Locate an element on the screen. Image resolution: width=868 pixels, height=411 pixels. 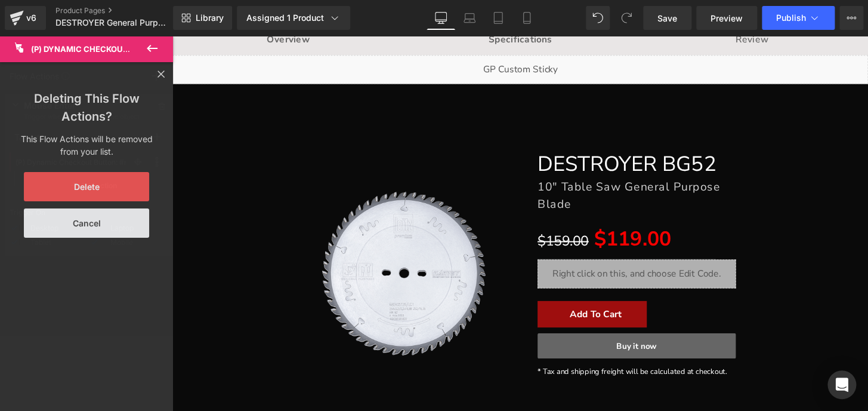
p: Deleting This Flow Actions? is located at coordinates (87, 108).